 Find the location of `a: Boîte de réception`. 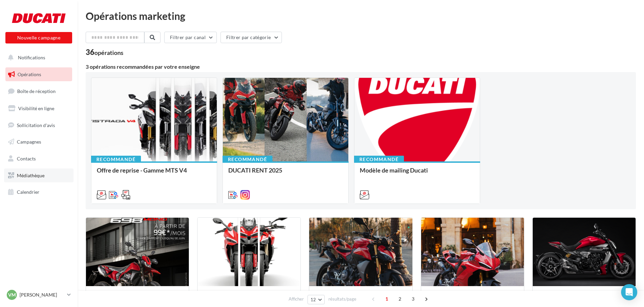

a: Boîte de réception is located at coordinates (39, 91).